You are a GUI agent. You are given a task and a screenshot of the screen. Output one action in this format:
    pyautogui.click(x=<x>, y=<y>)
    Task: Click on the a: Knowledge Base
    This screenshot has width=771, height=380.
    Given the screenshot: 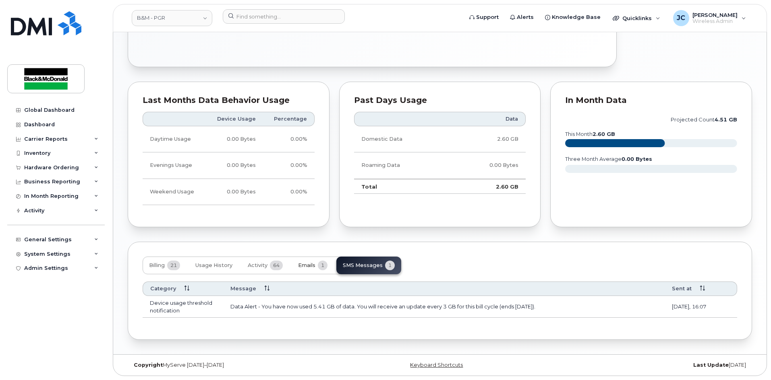 What is the action you would take?
    pyautogui.click(x=572, y=17)
    